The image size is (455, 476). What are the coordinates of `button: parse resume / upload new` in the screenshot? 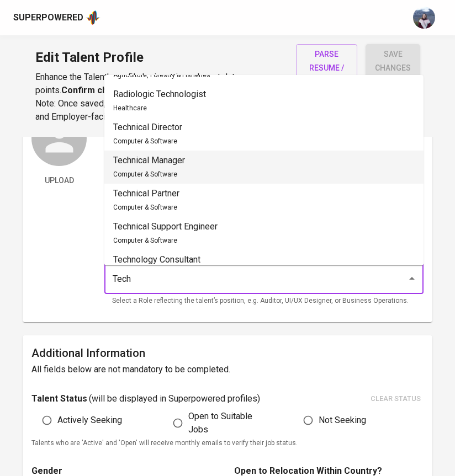 It's located at (327, 75).